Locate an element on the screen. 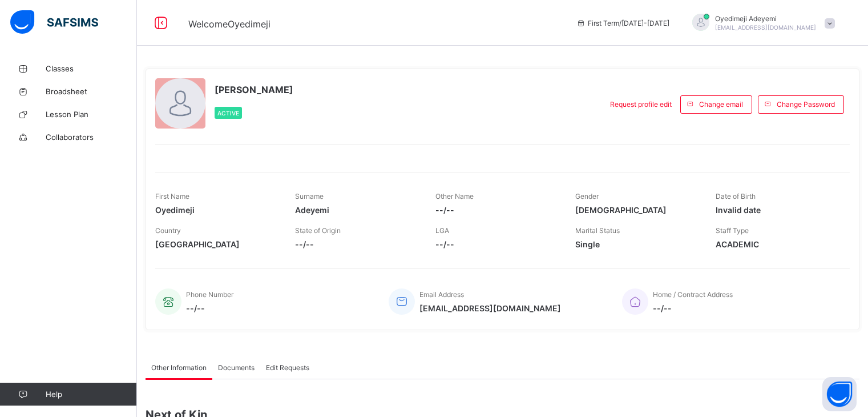 The height and width of the screenshot is (417, 868). span: Documents is located at coordinates (236, 367).